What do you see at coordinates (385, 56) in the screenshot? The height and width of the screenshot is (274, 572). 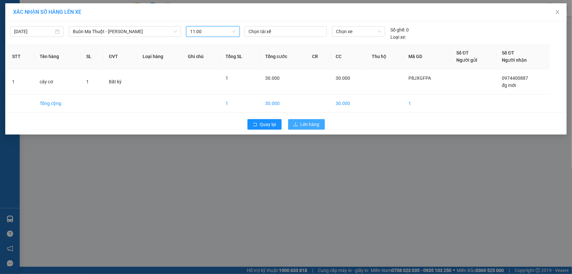 I see `th: Thu hộ` at bounding box center [385, 56].